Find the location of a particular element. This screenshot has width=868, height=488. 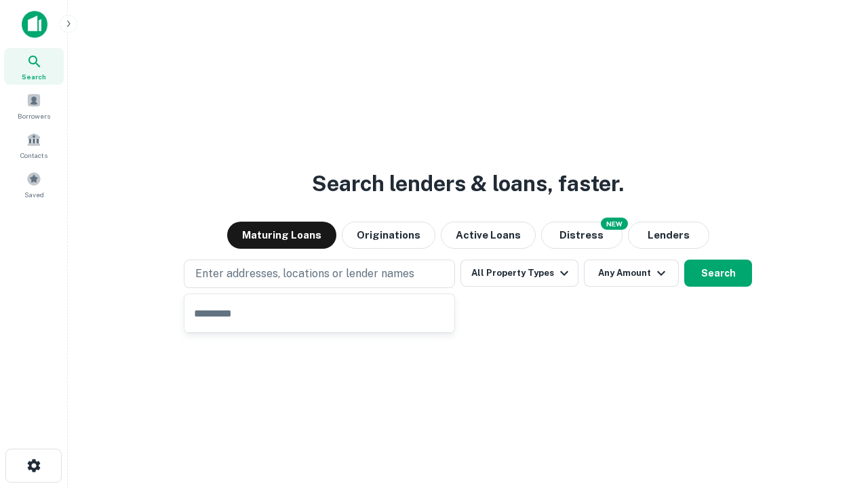

div: Contacts is located at coordinates (34, 145).